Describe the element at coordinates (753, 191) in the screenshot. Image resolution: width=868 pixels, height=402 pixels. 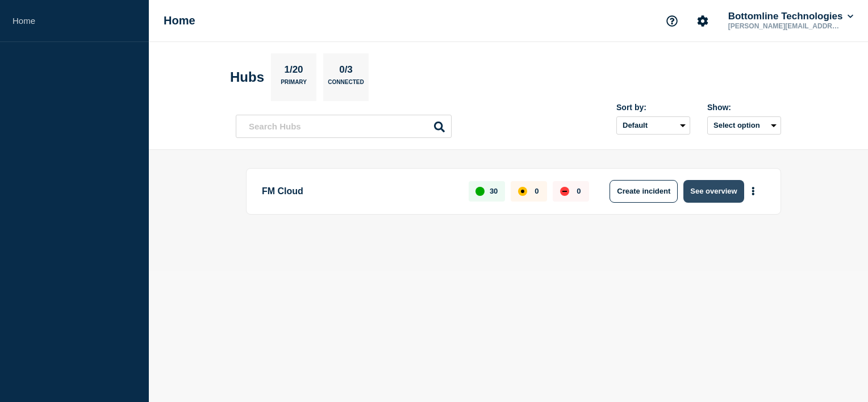
I see `button: More actions` at that location.